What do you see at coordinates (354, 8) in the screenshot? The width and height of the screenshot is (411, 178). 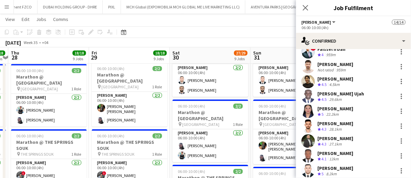 I see `h3: Job Fulfilment` at bounding box center [354, 8].